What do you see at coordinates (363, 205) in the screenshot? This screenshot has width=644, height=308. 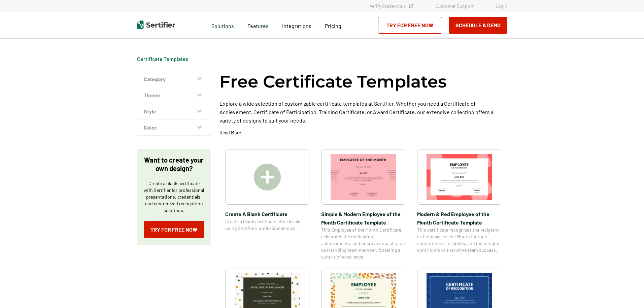 I see `a: Simple & Modern Employee of the Month Certificate TemplateSimple & Modern Employee of the Month C...` at bounding box center [363, 205].